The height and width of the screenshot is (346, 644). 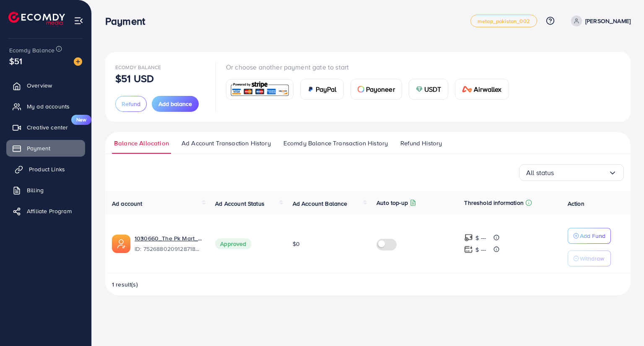 I want to click on span: Action, so click(x=576, y=204).